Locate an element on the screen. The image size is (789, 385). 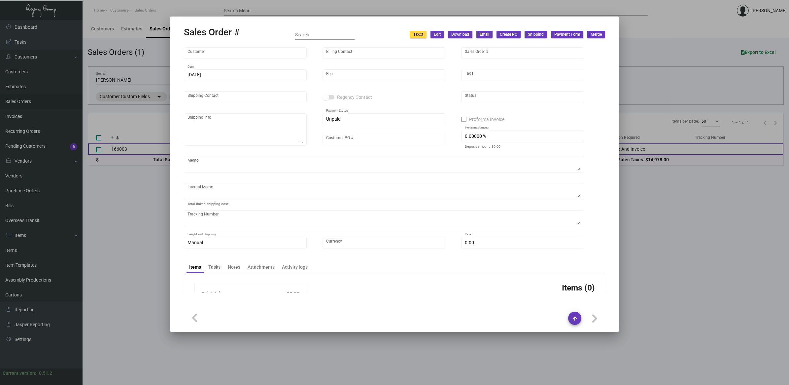
td: Subtotal is located at coordinates (239, 294).